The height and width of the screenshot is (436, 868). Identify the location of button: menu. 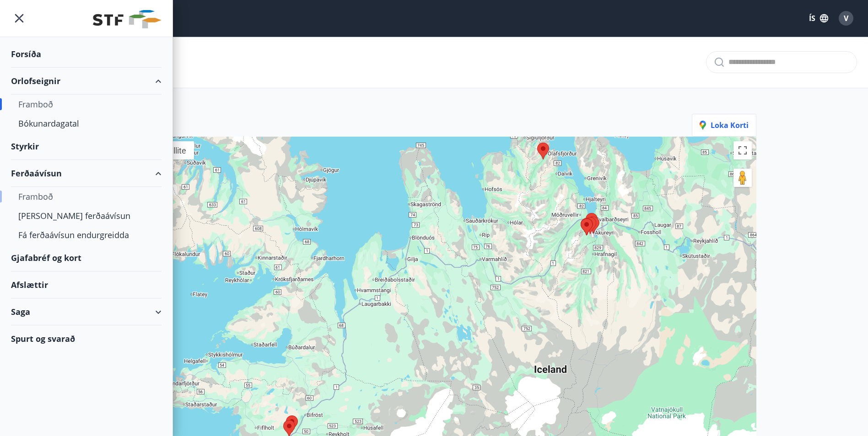
(19, 18).